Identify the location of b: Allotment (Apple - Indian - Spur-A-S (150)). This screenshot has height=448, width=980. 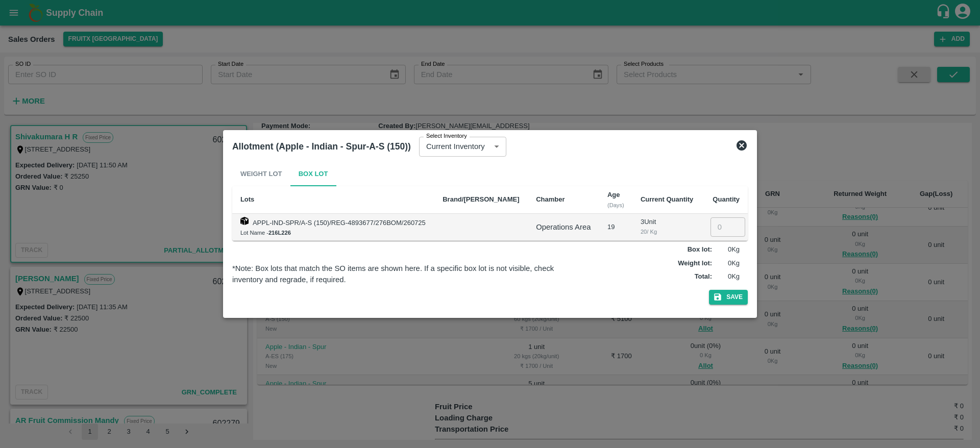
(321, 146).